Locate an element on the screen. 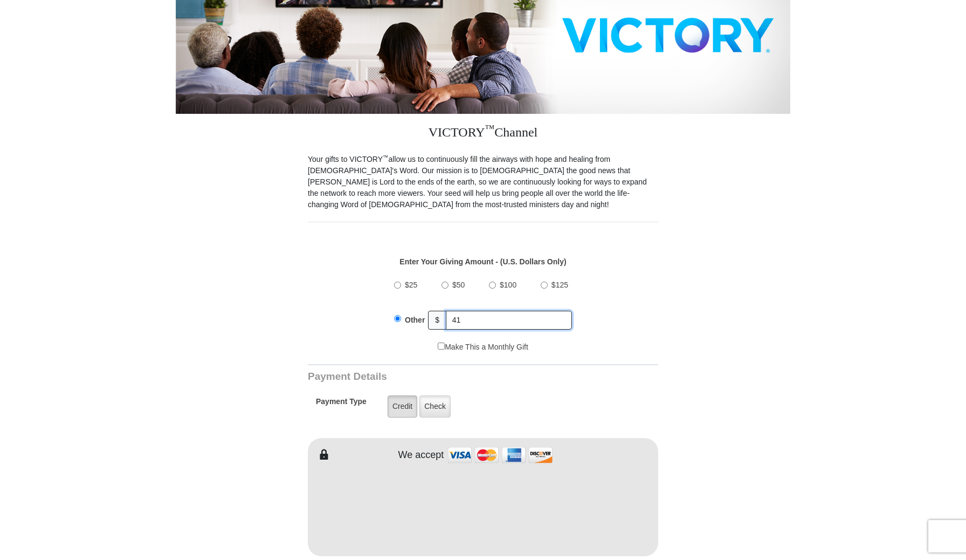 The width and height of the screenshot is (966, 560). span: $50 is located at coordinates (458, 284).